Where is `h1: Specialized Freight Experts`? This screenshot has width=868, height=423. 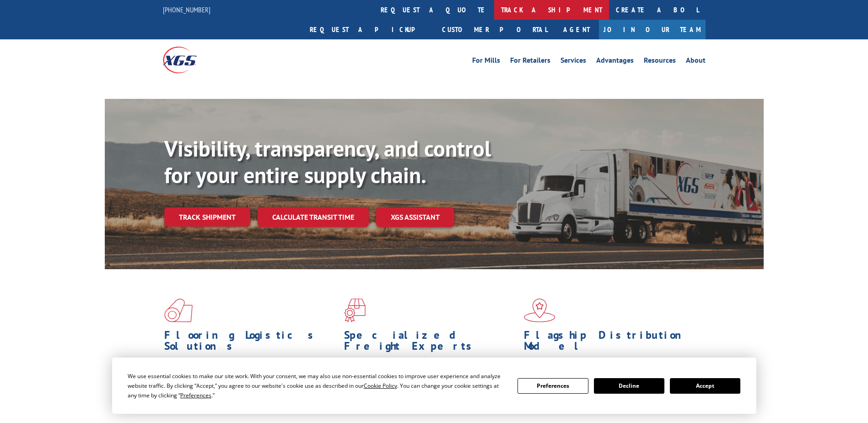 h1: Specialized Freight Experts is located at coordinates (431, 343).